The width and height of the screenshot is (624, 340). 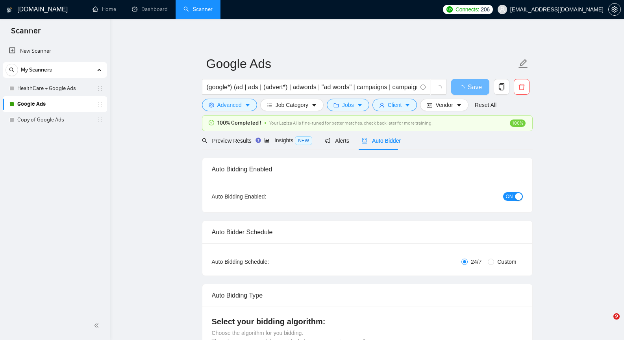 What do you see at coordinates (361, 64) in the screenshot?
I see `input: Scanner name...` at bounding box center [361, 64].